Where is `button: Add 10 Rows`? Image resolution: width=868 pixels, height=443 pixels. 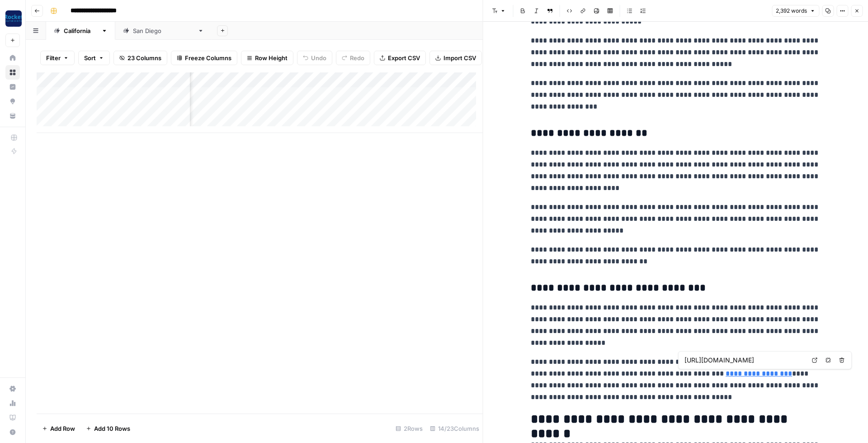 button: Add 10 Rows is located at coordinates (108, 429).